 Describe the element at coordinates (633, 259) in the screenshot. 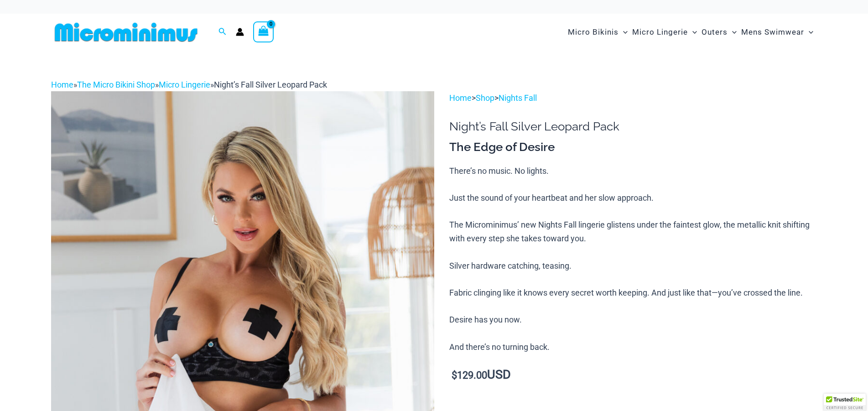

I see `p: There’s no music. No lights. Just the sound of your heartbeat and her slow approach. The Micromin...` at that location.